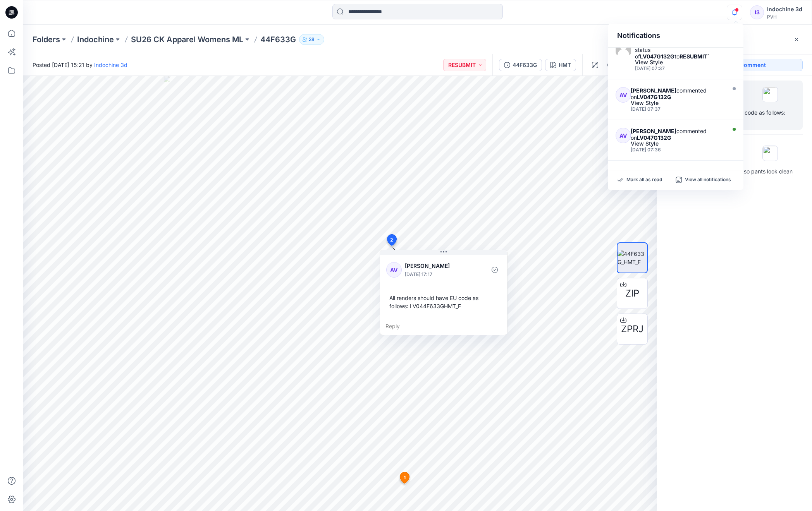  What do you see at coordinates (187, 40) in the screenshot?
I see `p: SU26 CK Apparel Womens ML` at bounding box center [187, 40].